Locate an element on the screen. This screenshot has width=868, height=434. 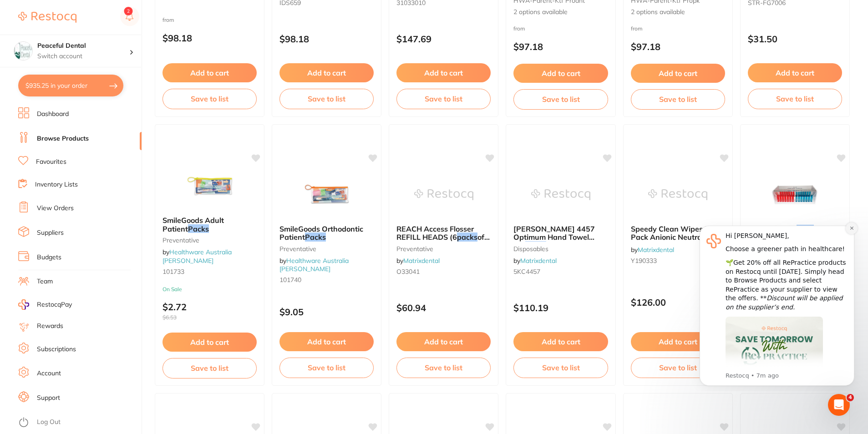
a: Subscriptions is located at coordinates (57, 350).